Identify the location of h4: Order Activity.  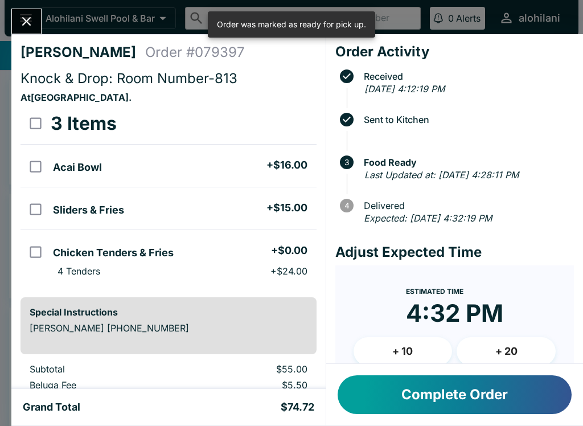
(454, 52).